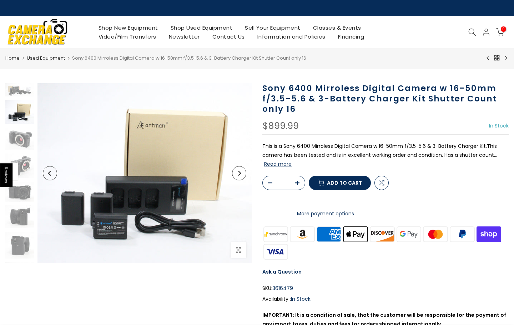  I want to click on a: Home, so click(12, 58).